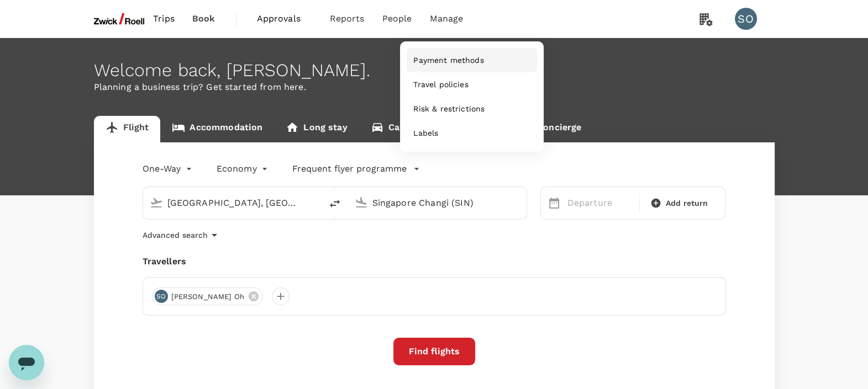 This screenshot has height=389, width=868. Describe the element at coordinates (471, 109) in the screenshot. I see `a: Risk & restrictions` at that location.